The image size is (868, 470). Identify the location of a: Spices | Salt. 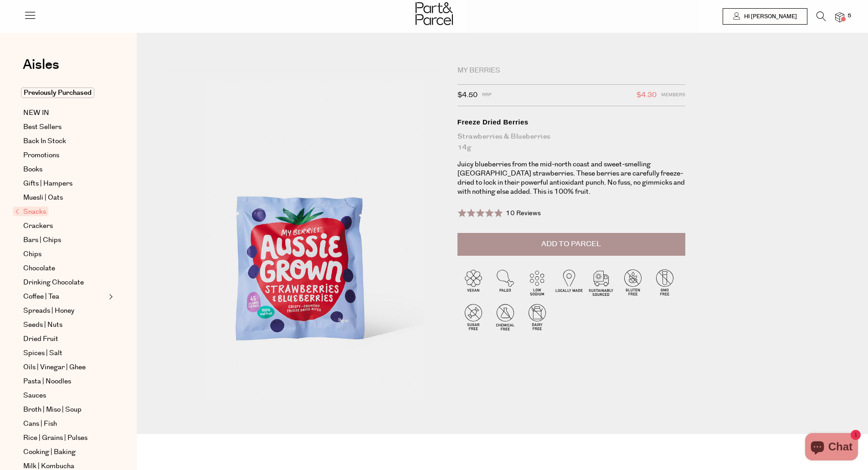
(65, 353).